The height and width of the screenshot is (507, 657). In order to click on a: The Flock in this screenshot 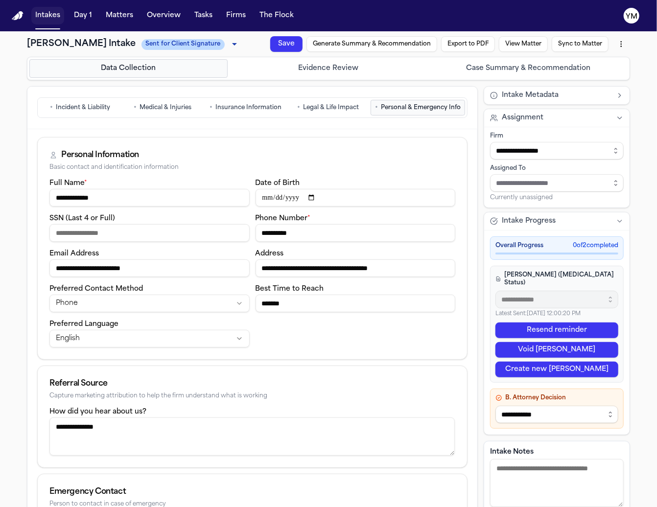, I will do `click(276, 16)`.